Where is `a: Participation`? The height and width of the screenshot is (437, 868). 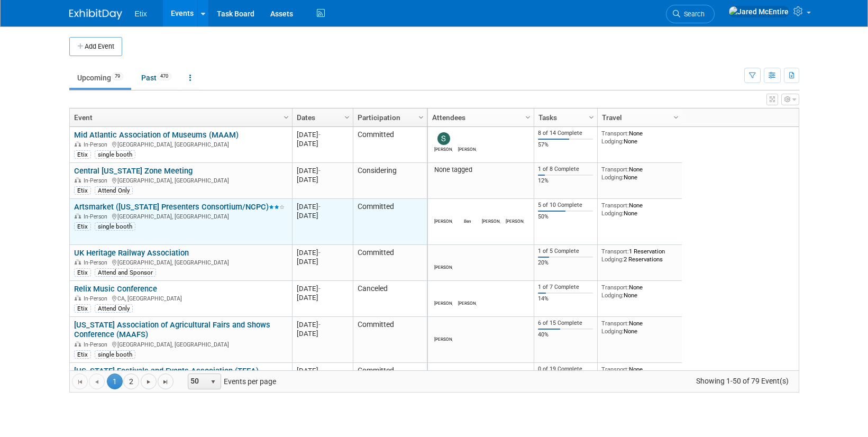 a: Participation is located at coordinates (389, 117).